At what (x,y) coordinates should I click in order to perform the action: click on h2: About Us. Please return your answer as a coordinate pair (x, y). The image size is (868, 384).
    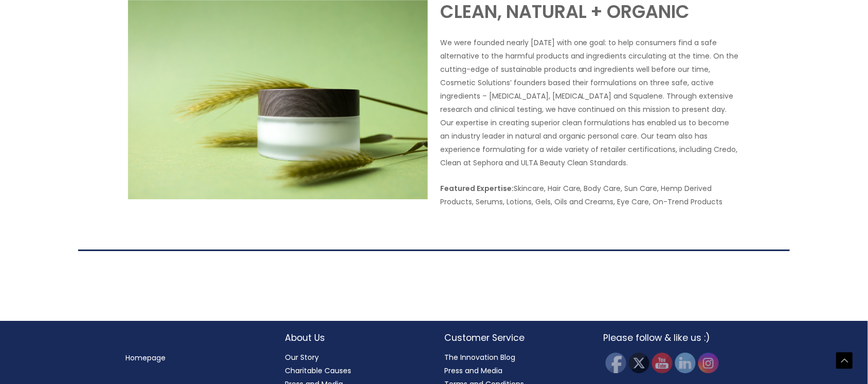
    Looking at the image, I should click on (354, 338).